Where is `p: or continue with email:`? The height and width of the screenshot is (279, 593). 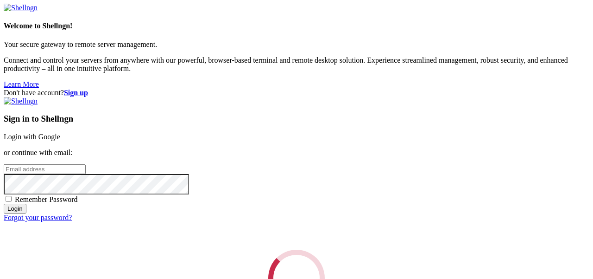 p: or continue with email: is located at coordinates (297, 152).